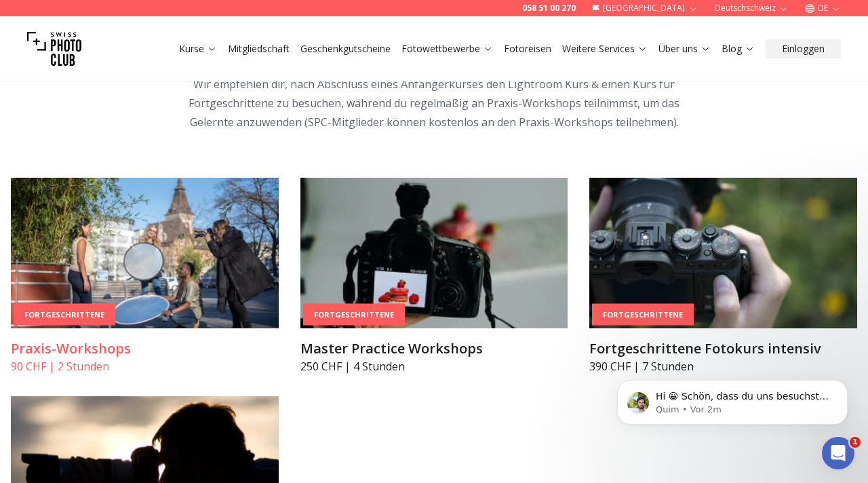  What do you see at coordinates (722, 348) in the screenshot?
I see `h3: Fortgeschrittene Fotokurs intensiv` at bounding box center [722, 348].